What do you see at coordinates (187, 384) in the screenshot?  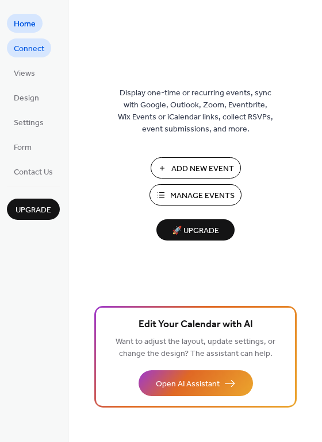 I see `span: Open AI Assistant` at bounding box center [187, 384].